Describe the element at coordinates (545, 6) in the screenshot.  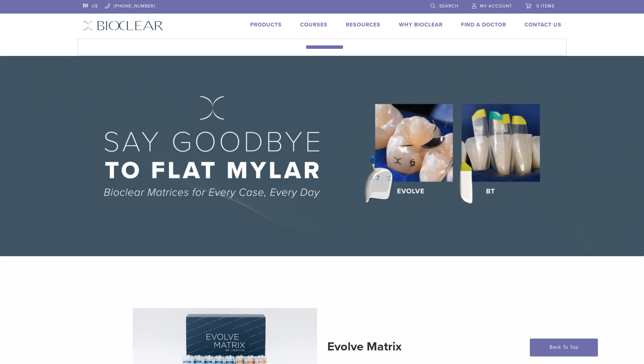
I see `span: 0 items` at that location.